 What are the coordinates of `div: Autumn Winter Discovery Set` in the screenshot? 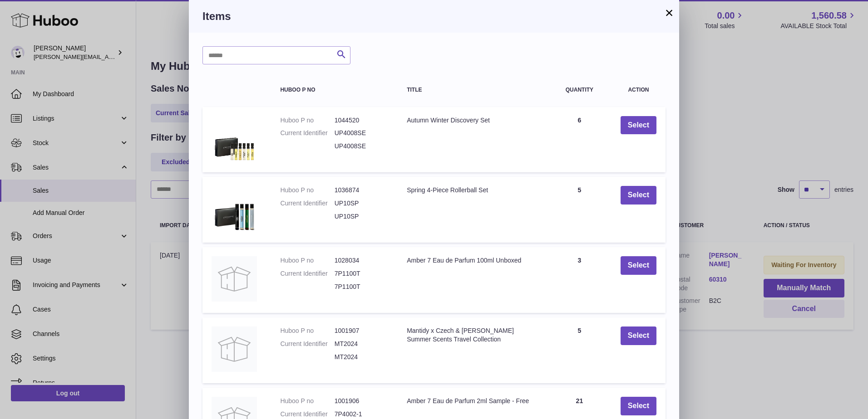 It's located at (472, 120).